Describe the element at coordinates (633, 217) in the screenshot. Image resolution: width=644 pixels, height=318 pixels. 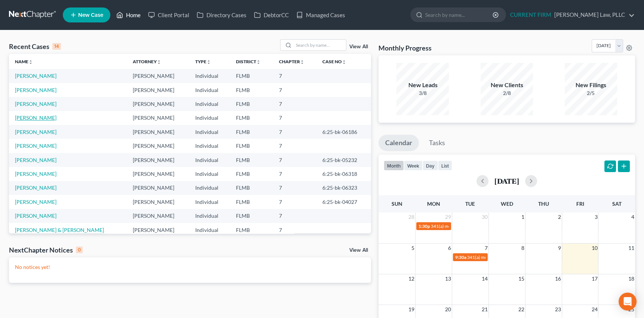
I see `span: 4` at that location.